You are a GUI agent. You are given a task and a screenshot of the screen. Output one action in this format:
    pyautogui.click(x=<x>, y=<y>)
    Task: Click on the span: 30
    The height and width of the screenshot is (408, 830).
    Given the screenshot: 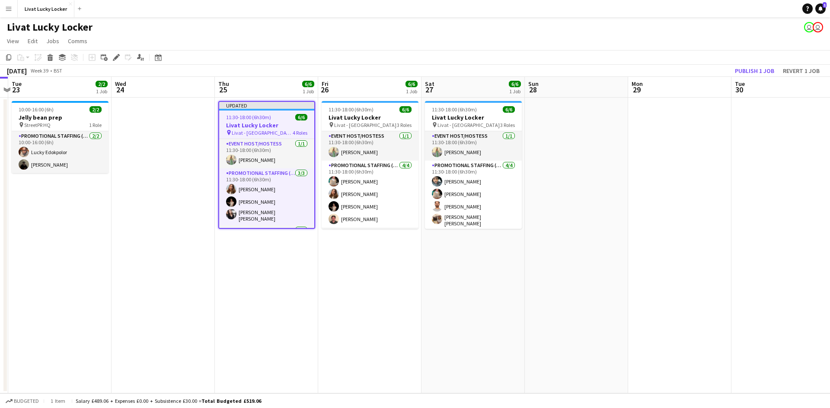 What is the action you would take?
    pyautogui.click(x=739, y=89)
    